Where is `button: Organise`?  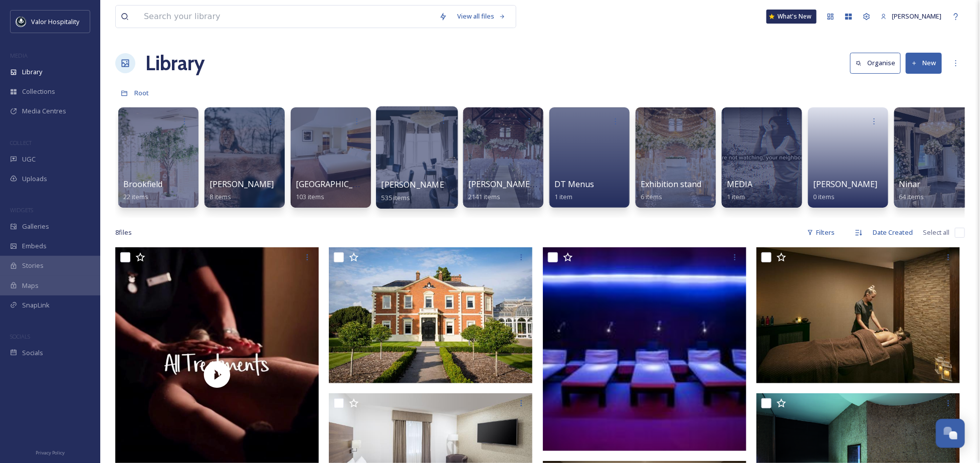
button: Organise is located at coordinates (875, 63).